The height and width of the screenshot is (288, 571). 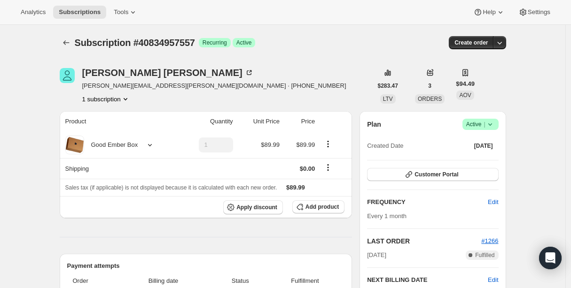 What do you see at coordinates (424, 241) in the screenshot?
I see `h2: LAST ORDER` at bounding box center [424, 241].